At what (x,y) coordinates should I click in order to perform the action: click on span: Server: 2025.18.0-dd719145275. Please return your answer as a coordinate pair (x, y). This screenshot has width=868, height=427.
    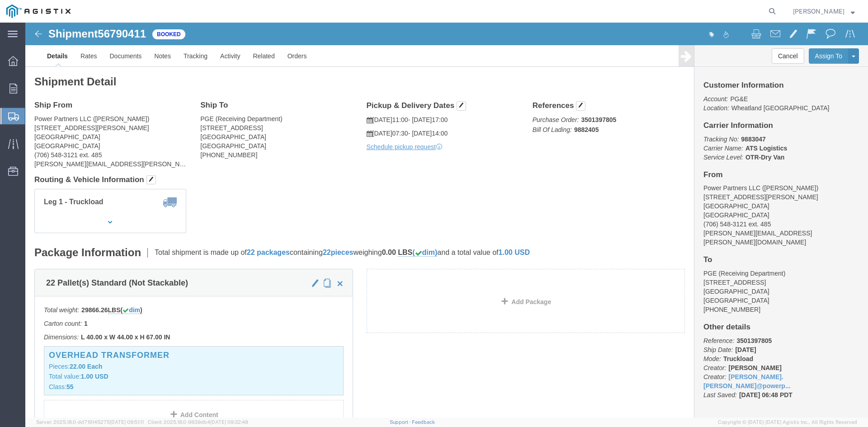
    Looking at the image, I should click on (90, 422).